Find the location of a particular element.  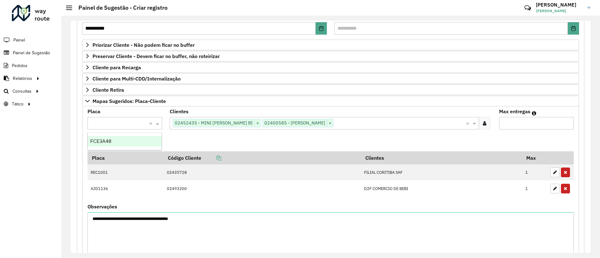

td: 02493200 is located at coordinates (262, 189).